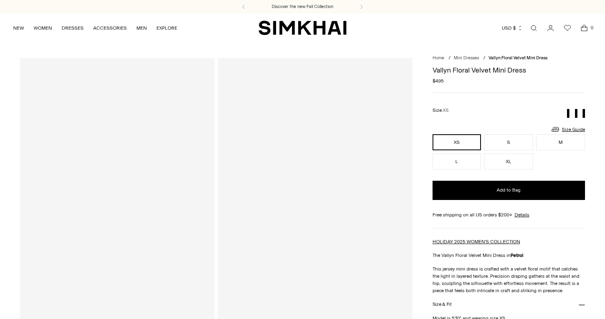  Describe the element at coordinates (509, 161) in the screenshot. I see `button: XL` at that location.